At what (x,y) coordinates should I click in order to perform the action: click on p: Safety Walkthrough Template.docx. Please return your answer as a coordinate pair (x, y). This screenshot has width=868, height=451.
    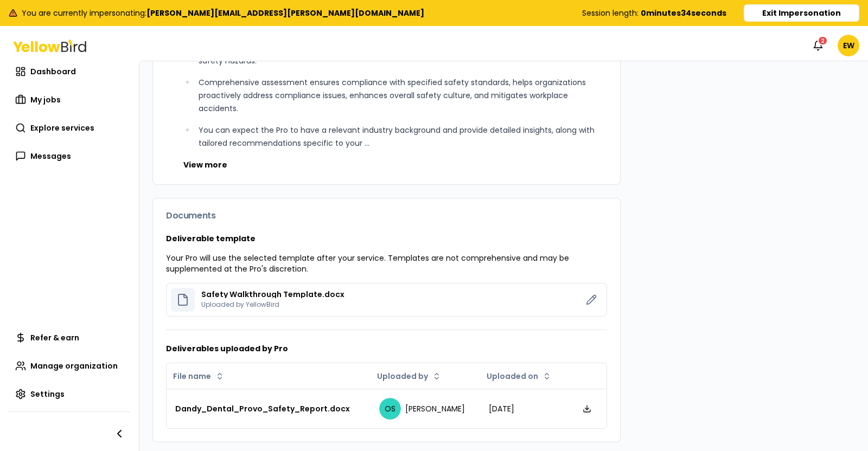
    Looking at the image, I should click on (273, 294).